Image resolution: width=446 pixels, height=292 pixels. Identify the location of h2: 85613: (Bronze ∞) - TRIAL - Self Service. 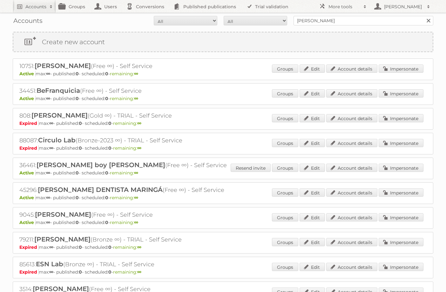
(131, 264).